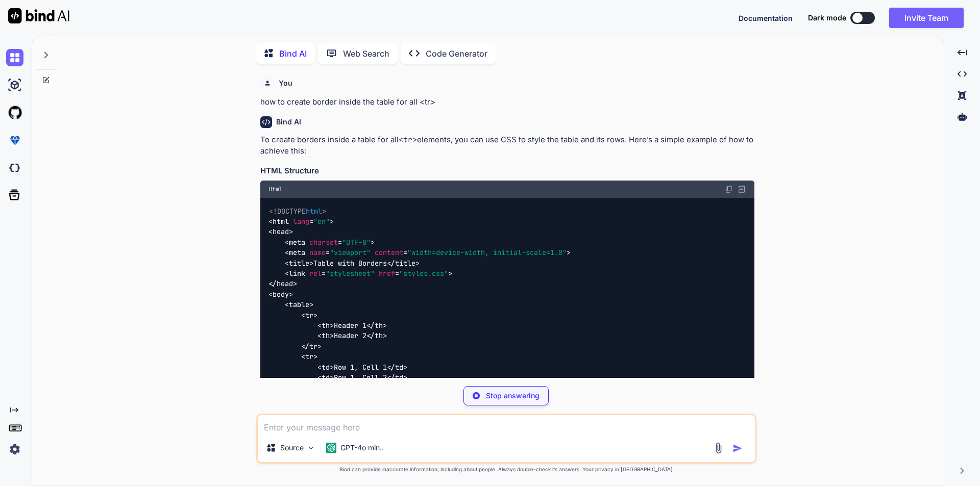 Image resolution: width=980 pixels, height=486 pixels. What do you see at coordinates (419, 336) in the screenshot?
I see `code: Table with Borders Header 1 Header 2 Row 1, Cell 1 Row 1, Cell 2 Row 2, Cell 1 Row 2, Cell 2` at bounding box center [419, 336].